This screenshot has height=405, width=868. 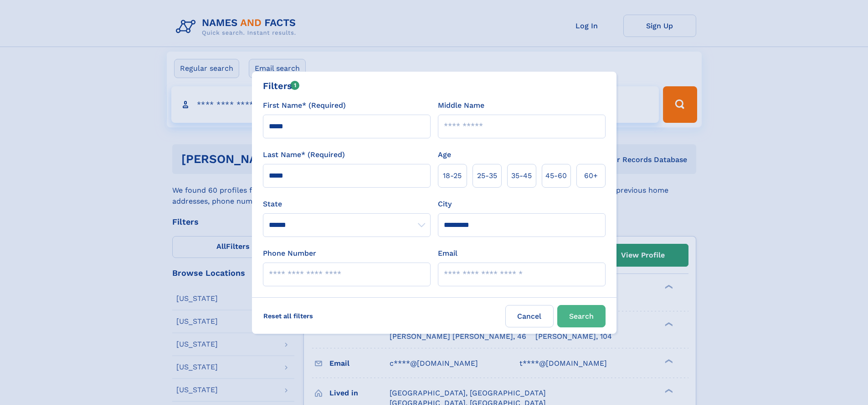 What do you see at coordinates (304, 154) in the screenshot?
I see `label: Last Name* (Required)` at bounding box center [304, 154].